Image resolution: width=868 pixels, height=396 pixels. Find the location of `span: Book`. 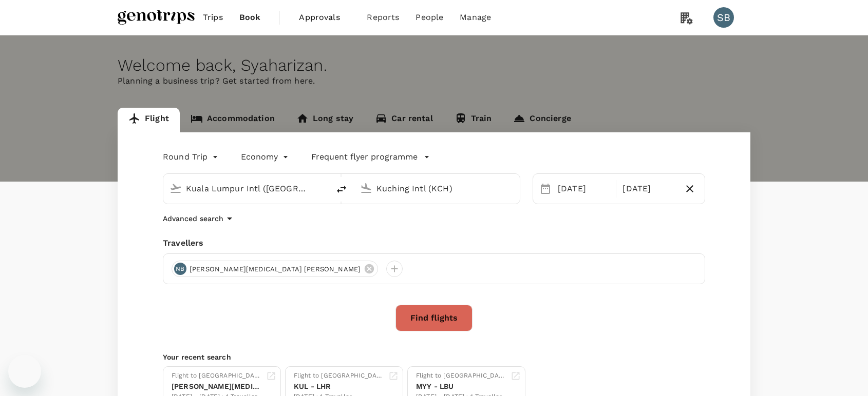

span: Book is located at coordinates (250, 18).